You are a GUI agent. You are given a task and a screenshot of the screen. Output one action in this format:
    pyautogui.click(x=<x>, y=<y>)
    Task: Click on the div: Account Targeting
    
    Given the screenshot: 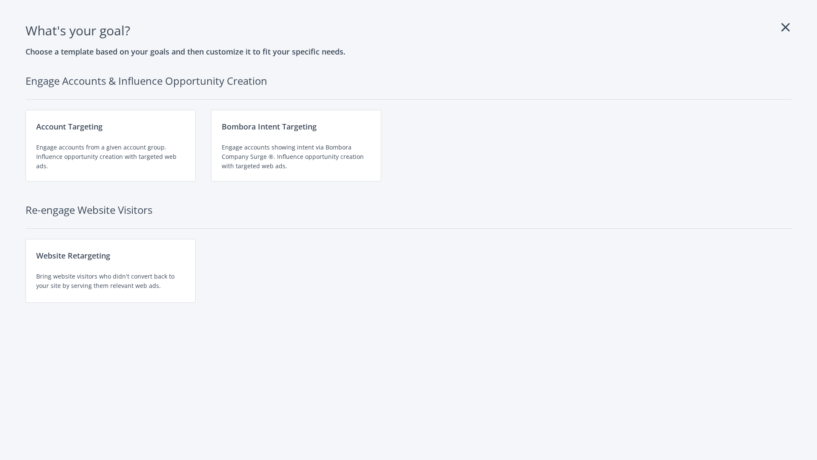 What is the action you would take?
    pyautogui.click(x=111, y=126)
    